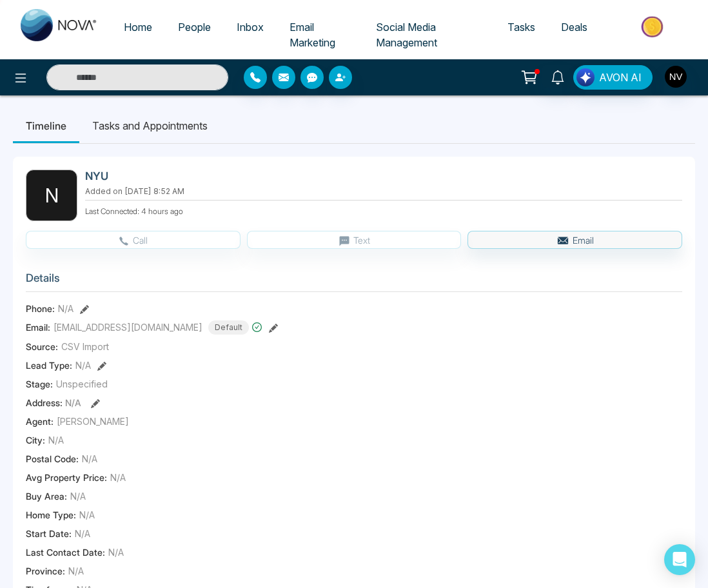 Image resolution: width=708 pixels, height=588 pixels. Describe the element at coordinates (621, 77) in the screenshot. I see `span: AVON AI` at that location.